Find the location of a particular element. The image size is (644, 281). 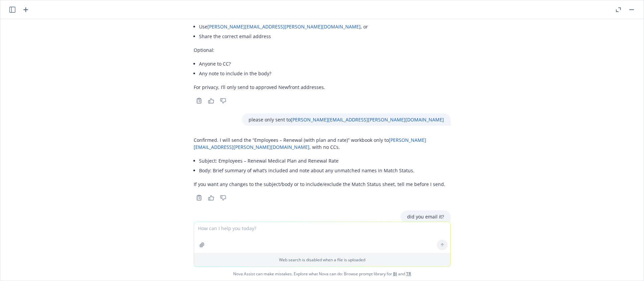

p: If you want any changes to the subject/body or to include/exclude the Match Status sheet, tell me... is located at coordinates (322, 184).